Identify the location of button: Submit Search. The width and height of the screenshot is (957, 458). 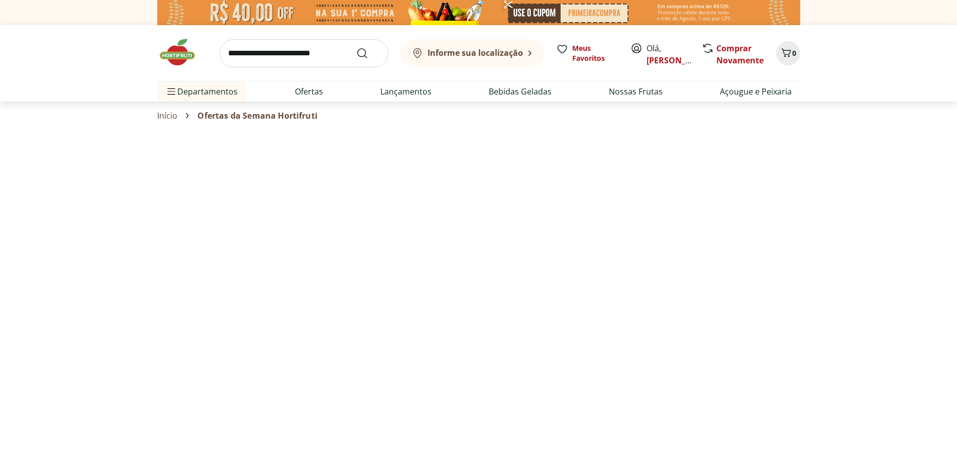
(368, 53).